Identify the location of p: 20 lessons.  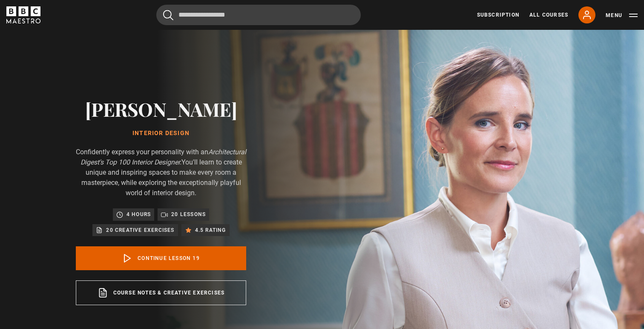
(188, 214).